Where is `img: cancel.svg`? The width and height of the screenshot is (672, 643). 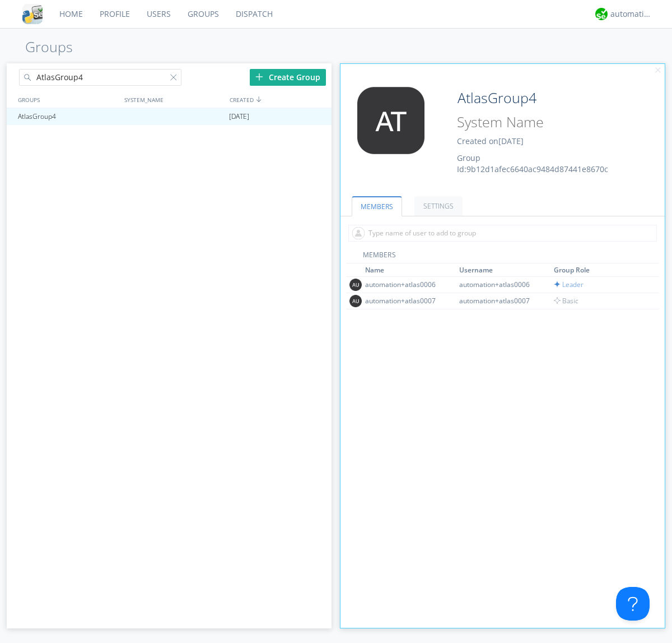
img: cancel.svg is located at coordinates (658, 70).